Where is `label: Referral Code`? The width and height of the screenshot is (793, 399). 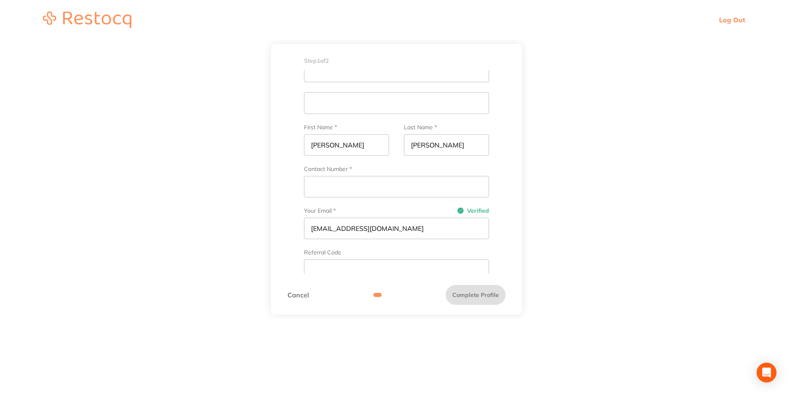
label: Referral Code is located at coordinates (396, 252).